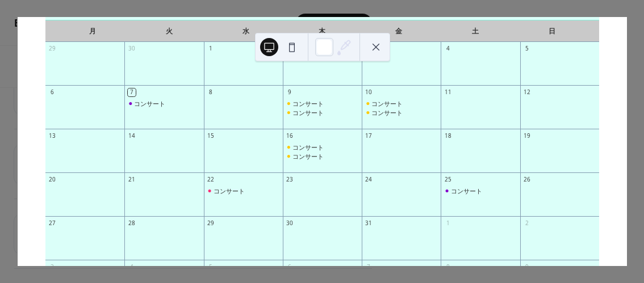  What do you see at coordinates (132, 136) in the screenshot?
I see `div: 14` at bounding box center [132, 136].